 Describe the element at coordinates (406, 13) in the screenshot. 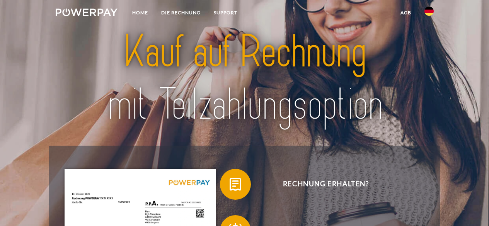

I see `a: agb` at that location.